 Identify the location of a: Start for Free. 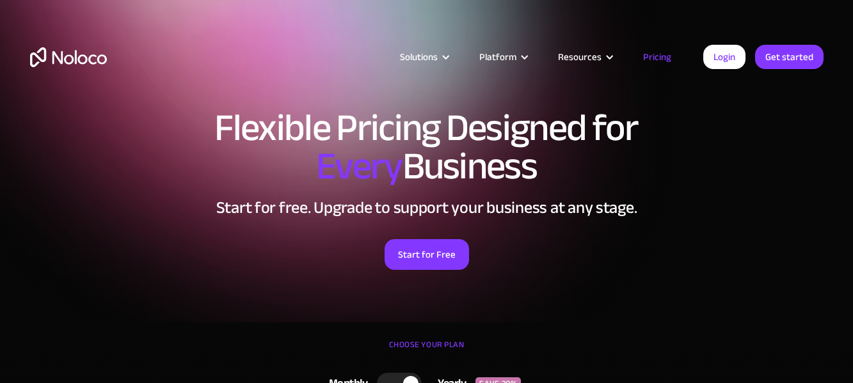
(427, 255).